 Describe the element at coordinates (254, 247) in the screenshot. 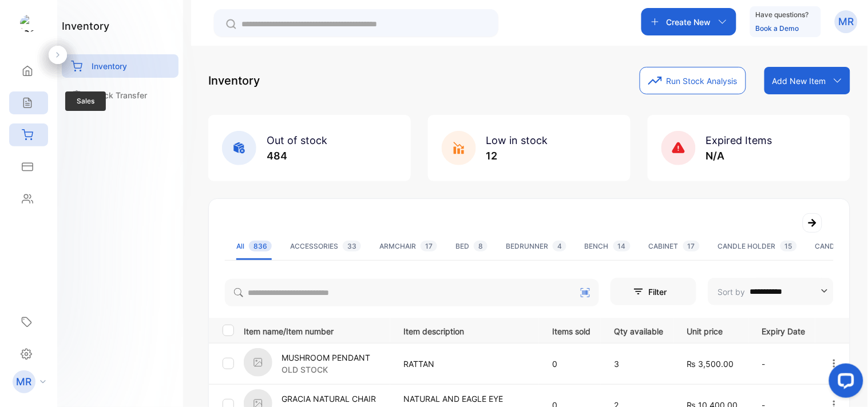

I see `div: All` at that location.